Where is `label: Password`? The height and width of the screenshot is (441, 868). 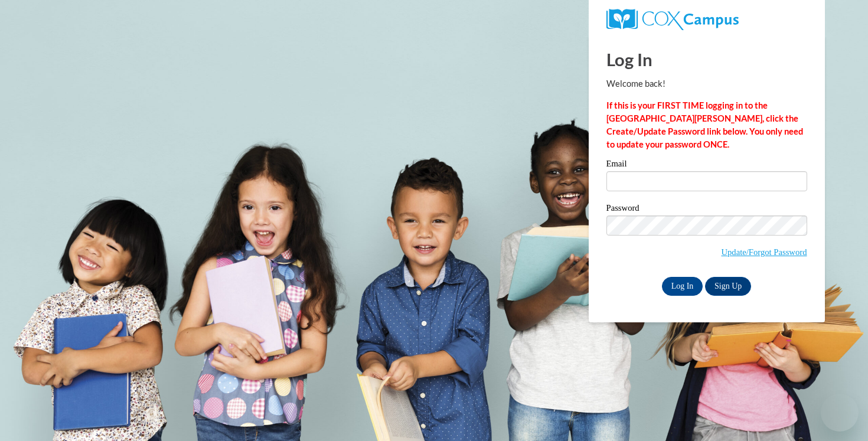 label: Password is located at coordinates (707, 209).